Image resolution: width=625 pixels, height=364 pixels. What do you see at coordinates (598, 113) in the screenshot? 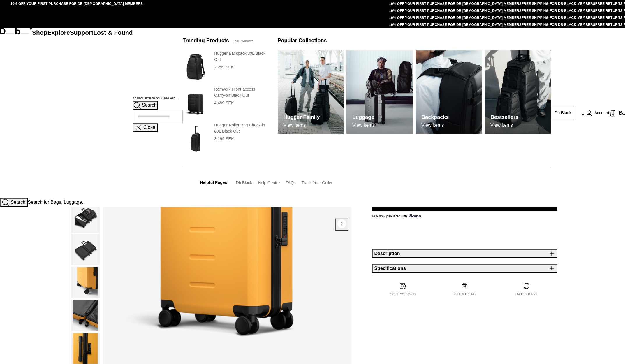
I see `a: Account` at bounding box center [598, 113].